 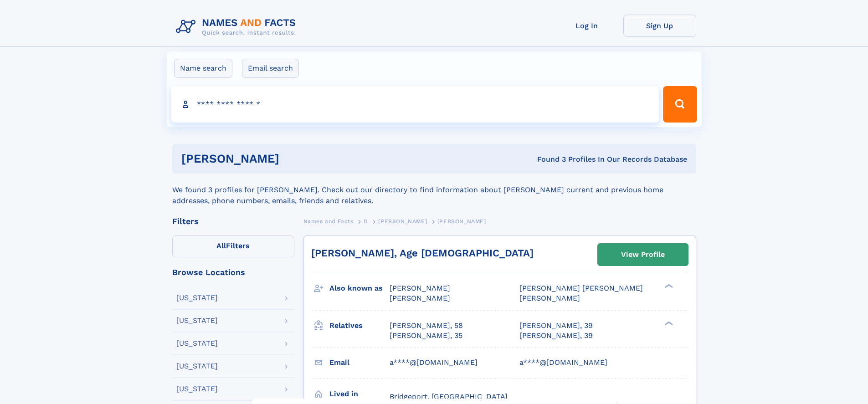 I want to click on h3: Lived in, so click(x=360, y=394).